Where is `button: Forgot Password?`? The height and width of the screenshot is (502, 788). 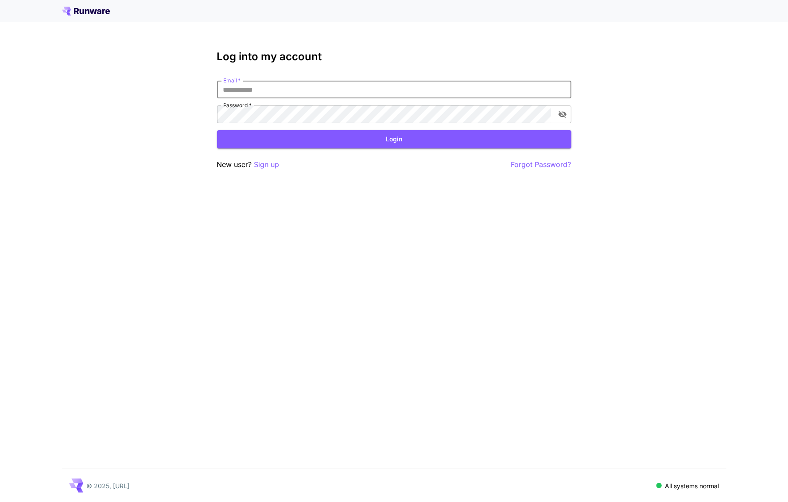
button: Forgot Password? is located at coordinates (541, 164).